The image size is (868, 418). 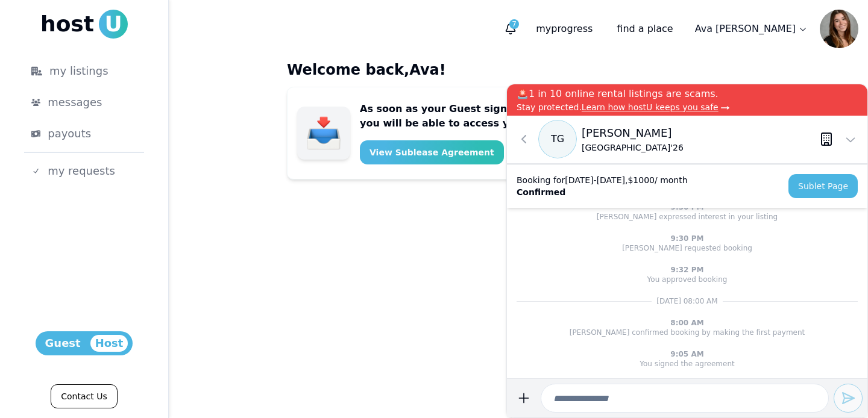 What do you see at coordinates (822, 186) in the screenshot?
I see `a: Sublet Page` at bounding box center [822, 186].